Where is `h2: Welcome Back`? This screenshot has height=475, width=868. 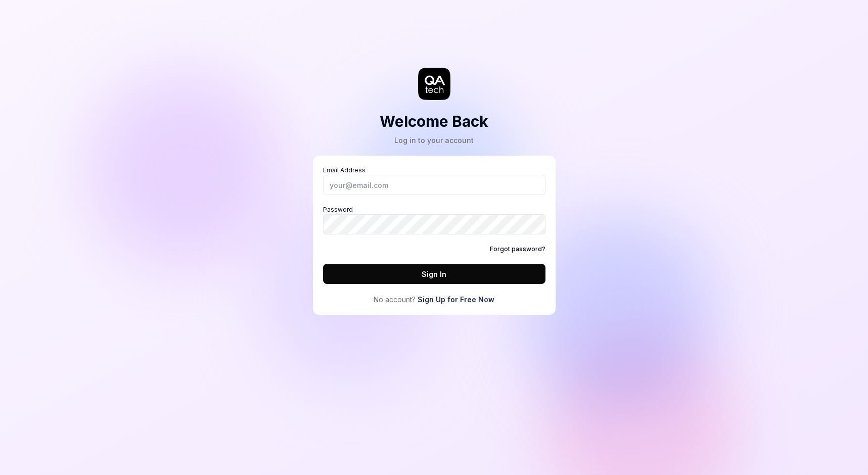 h2: Welcome Back is located at coordinates (434, 122).